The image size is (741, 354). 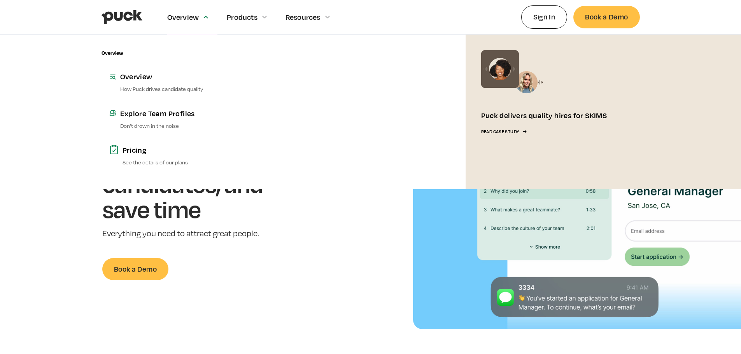 I want to click on div: Read Case Study, so click(x=500, y=132).